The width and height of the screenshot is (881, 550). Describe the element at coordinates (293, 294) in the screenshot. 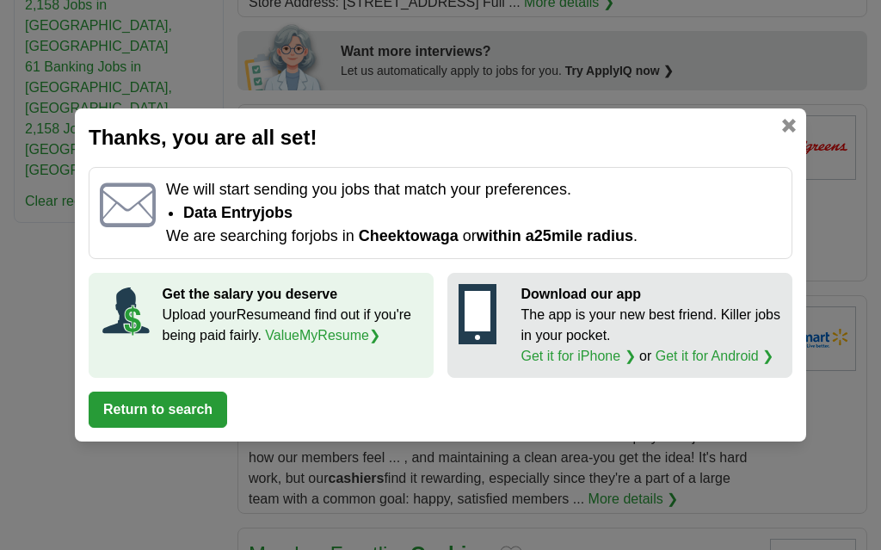

I see `p: Get the salary you deserve` at that location.